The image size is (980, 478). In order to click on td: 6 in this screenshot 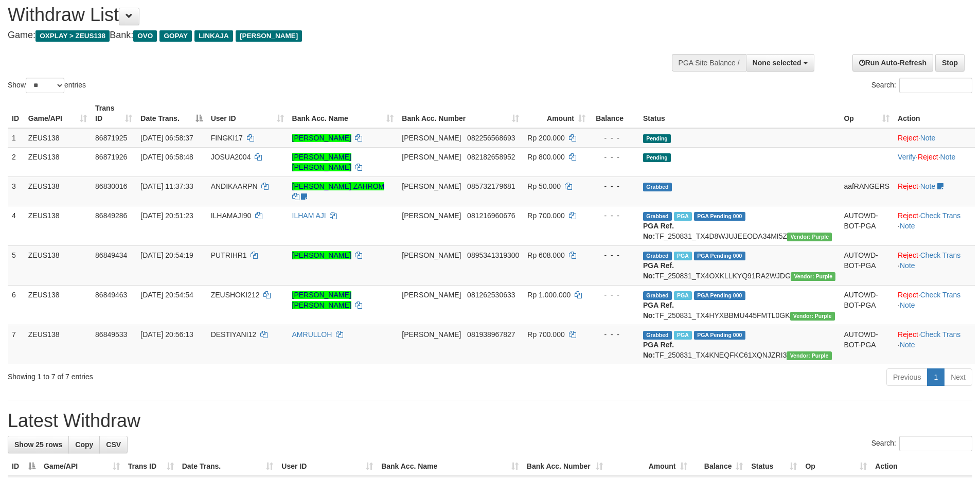, I will do `click(16, 304)`.